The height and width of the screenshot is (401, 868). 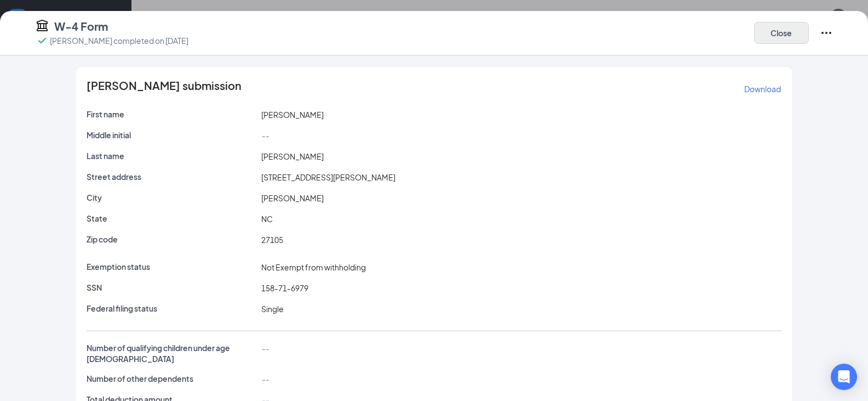 What do you see at coordinates (272, 240) in the screenshot?
I see `span: 27105` at bounding box center [272, 240].